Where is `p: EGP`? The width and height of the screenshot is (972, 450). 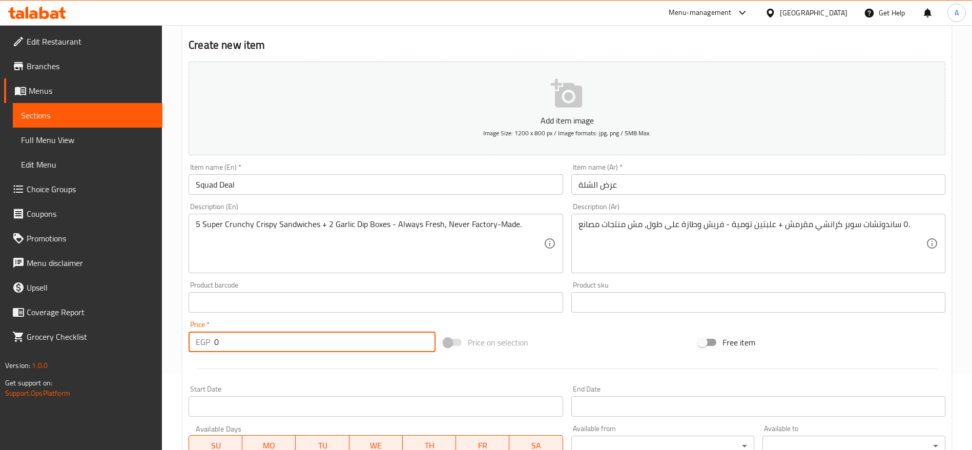
p: EGP is located at coordinates (203, 342).